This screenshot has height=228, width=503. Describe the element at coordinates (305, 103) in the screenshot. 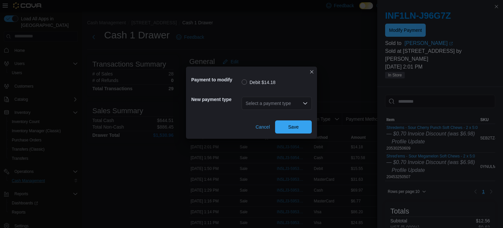

I see `button: Open list of options` at that location.